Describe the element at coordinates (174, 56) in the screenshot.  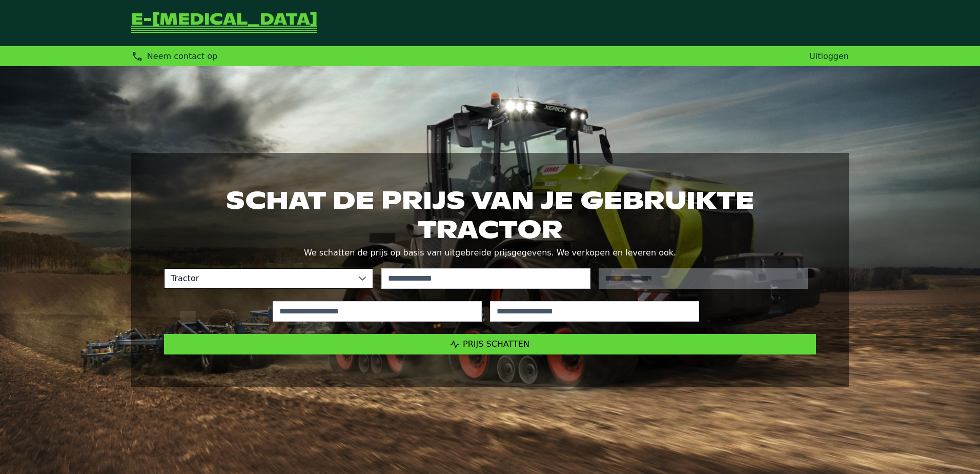
I see `div: Neem contact op` at that location.